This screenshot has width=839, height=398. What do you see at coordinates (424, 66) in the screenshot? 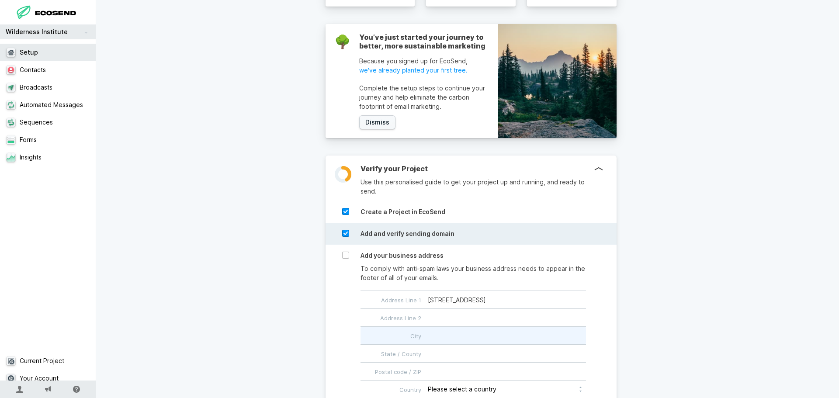
I see `p: Because you signed up for EcoSend,` at bounding box center [424, 66].